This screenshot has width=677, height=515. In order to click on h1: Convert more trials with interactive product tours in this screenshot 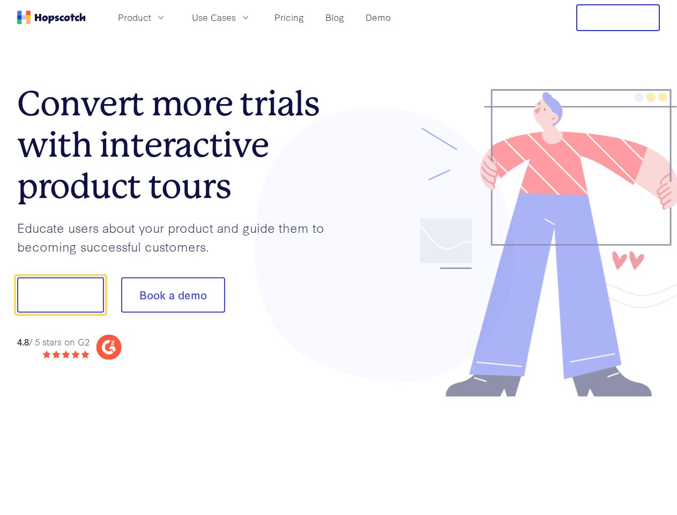, I will do `click(178, 145)`.